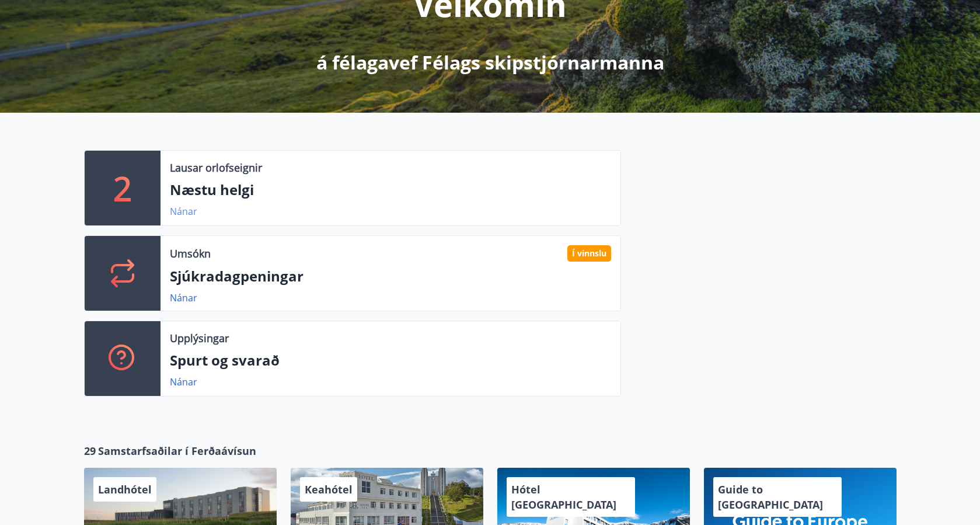 The height and width of the screenshot is (525, 980). I want to click on p: Næstu helgi, so click(390, 190).